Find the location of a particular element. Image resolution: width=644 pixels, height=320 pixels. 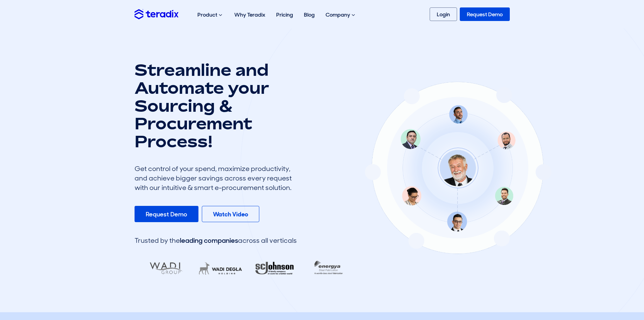

a: Watch Video is located at coordinates (230, 214).